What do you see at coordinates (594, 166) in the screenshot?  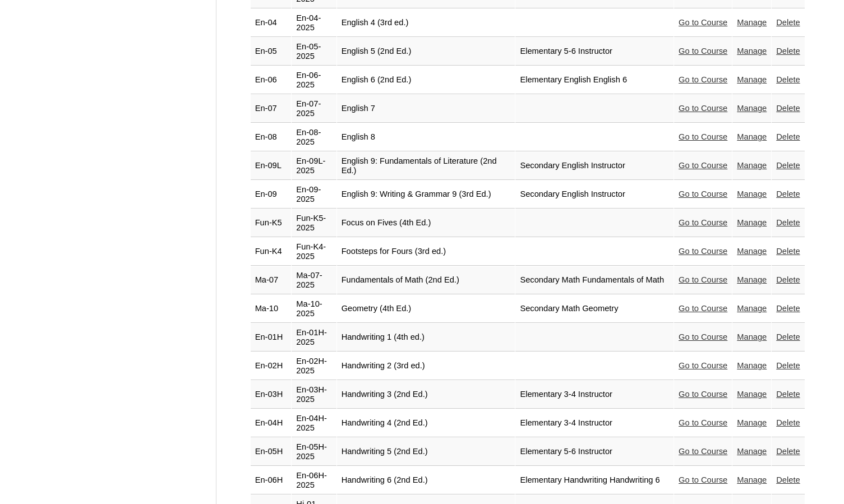 I see `td: Secondary English Instructor` at bounding box center [594, 166].